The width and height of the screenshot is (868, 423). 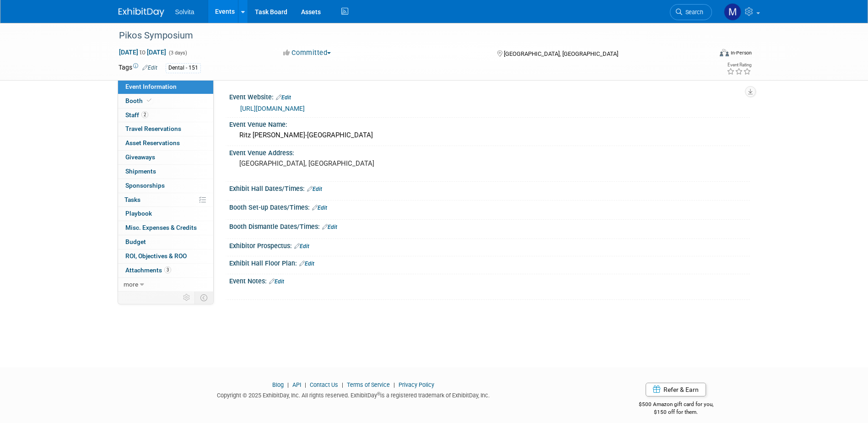 I want to click on span: ROI, Objectives & ROO, so click(x=156, y=256).